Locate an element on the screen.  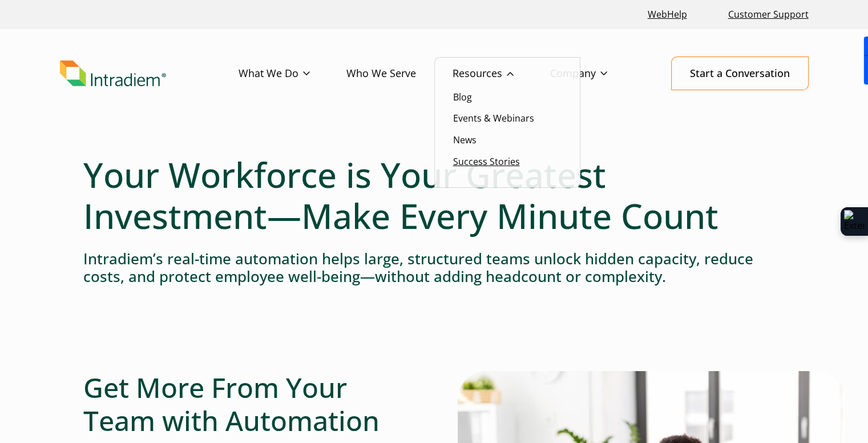
a: Who We Serve is located at coordinates (399, 74).